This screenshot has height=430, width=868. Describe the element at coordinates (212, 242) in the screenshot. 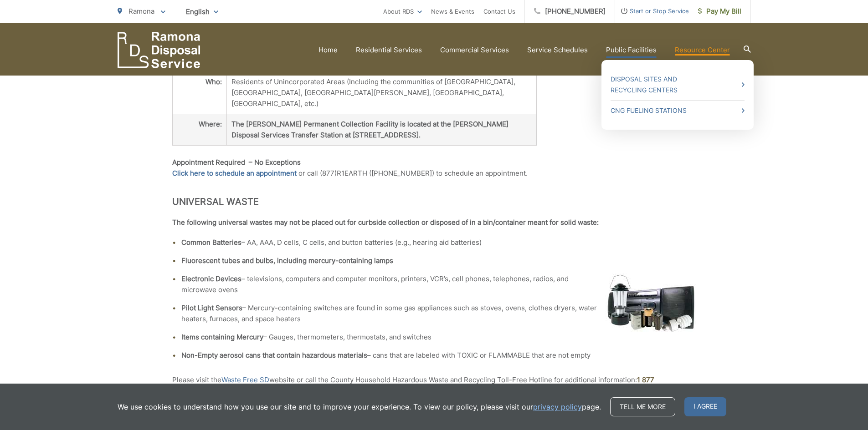

I see `strong: Common Batteries` at that location.